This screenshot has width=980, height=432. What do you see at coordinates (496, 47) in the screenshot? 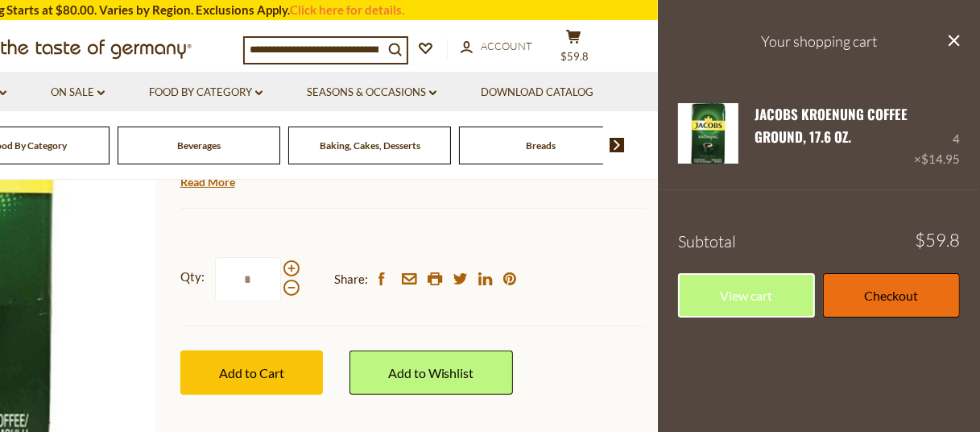
I see `a: Account` at bounding box center [496, 47].